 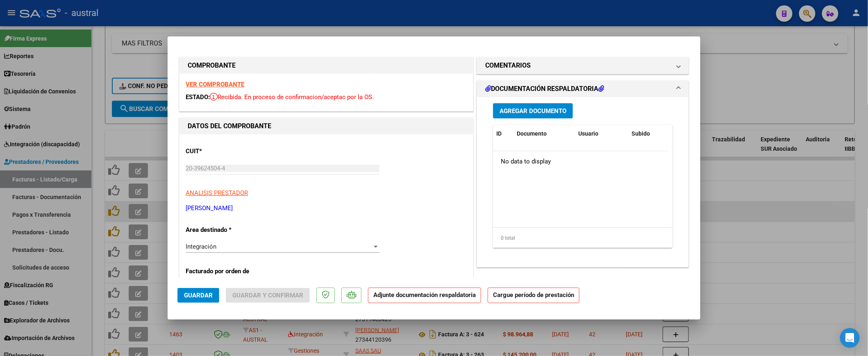 What do you see at coordinates (504, 134) in the screenshot?
I see `datatable-header-cell: ID` at bounding box center [504, 134].